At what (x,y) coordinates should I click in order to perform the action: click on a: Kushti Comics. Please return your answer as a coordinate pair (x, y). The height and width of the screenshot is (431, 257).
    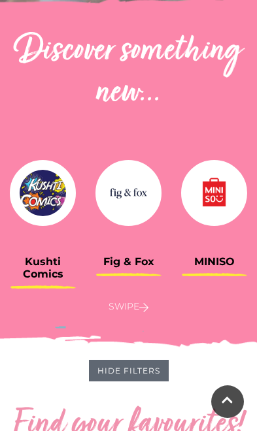
    Looking at the image, I should click on (42, 210).